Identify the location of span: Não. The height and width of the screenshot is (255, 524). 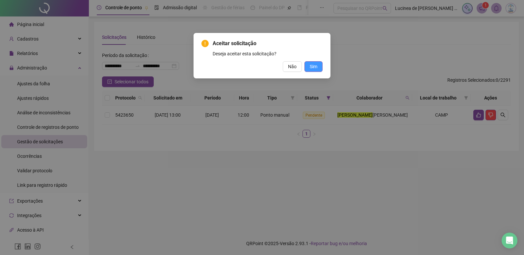
(292, 66).